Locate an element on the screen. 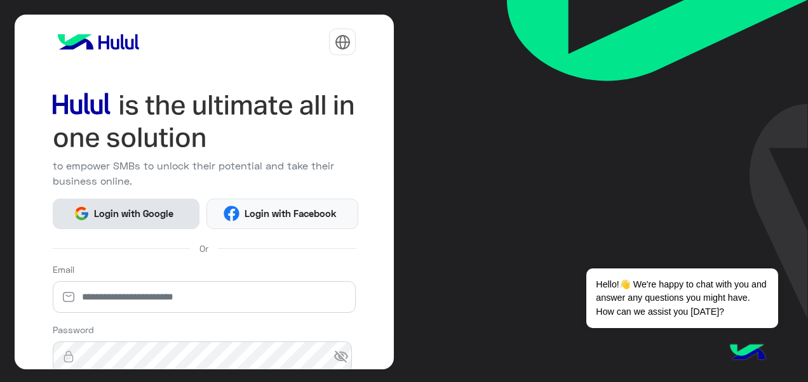  span: Login with Facebook is located at coordinates (290, 213).